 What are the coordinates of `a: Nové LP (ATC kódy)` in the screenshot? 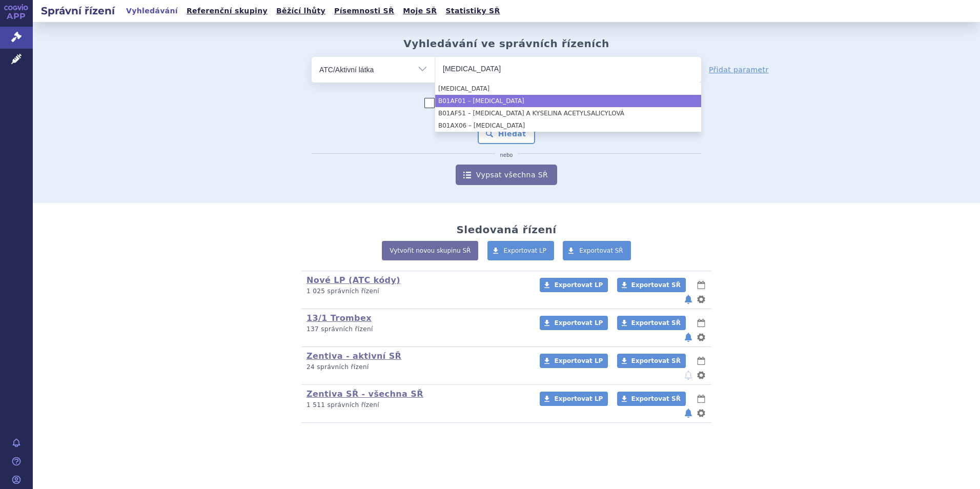 It's located at (354, 279).